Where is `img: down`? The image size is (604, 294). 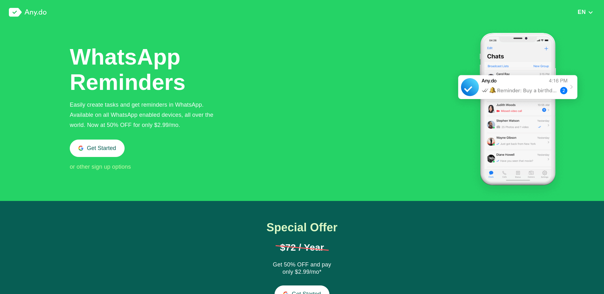 img: down is located at coordinates (590, 12).